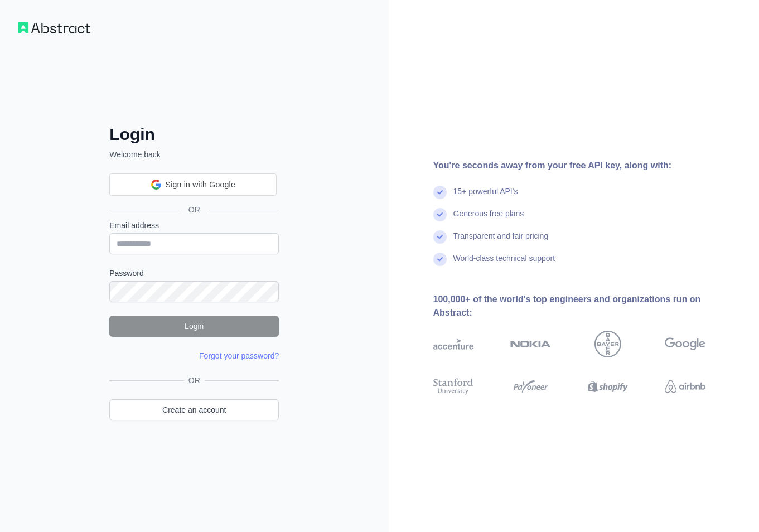  Describe the element at coordinates (530, 344) in the screenshot. I see `img: nokia` at that location.